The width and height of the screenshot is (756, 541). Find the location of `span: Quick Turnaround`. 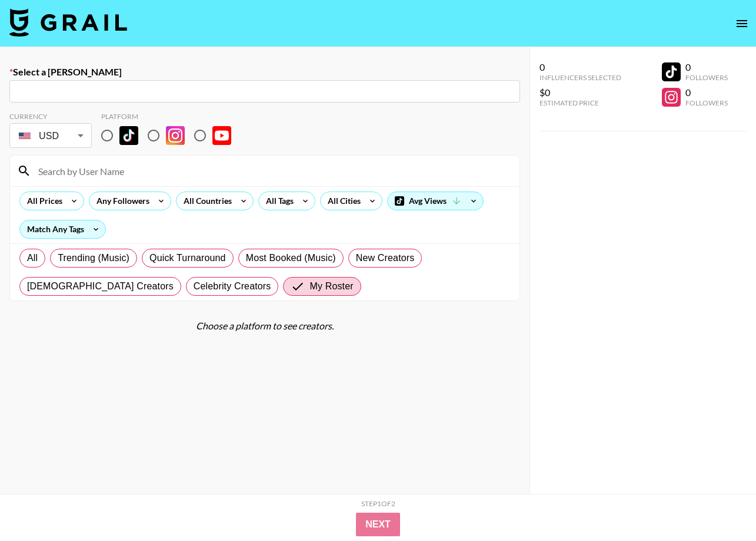

span: Quick Turnaround is located at coordinates (188, 258).